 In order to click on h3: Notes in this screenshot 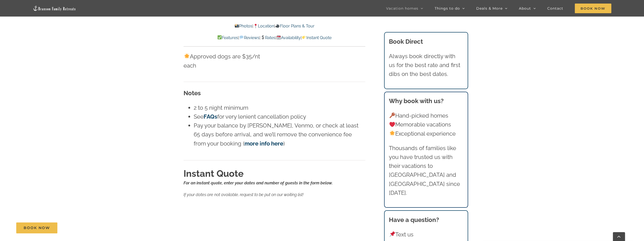, I will do `click(274, 93)`.